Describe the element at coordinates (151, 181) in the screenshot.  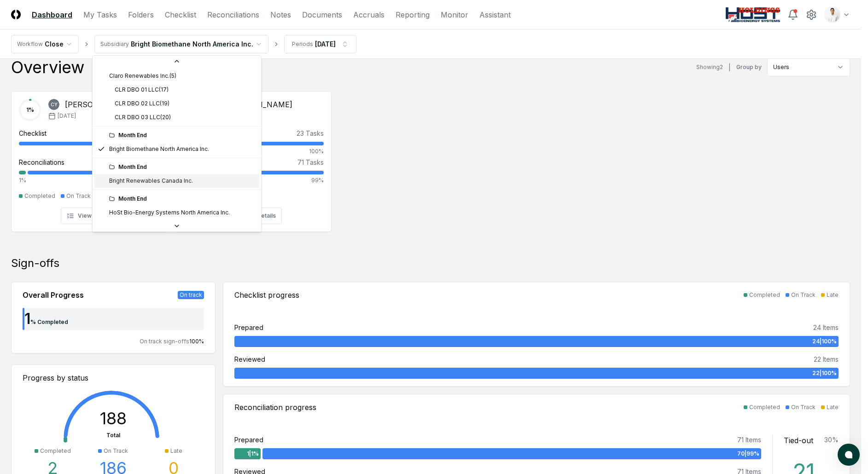
I see `div: Bright Renewables Canada Inc.` at that location.